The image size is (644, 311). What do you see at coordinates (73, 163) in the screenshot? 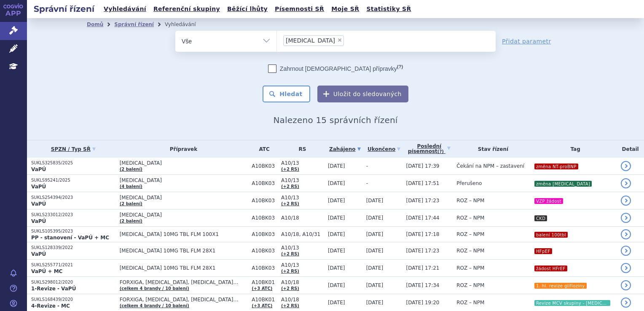
I see `p: SUKLS325835/2025` at bounding box center [73, 163].